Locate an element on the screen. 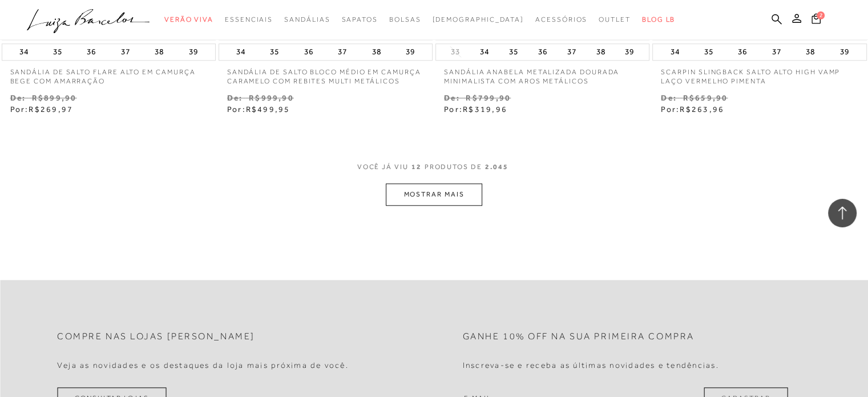  small: R$659,90 is located at coordinates (704, 97).